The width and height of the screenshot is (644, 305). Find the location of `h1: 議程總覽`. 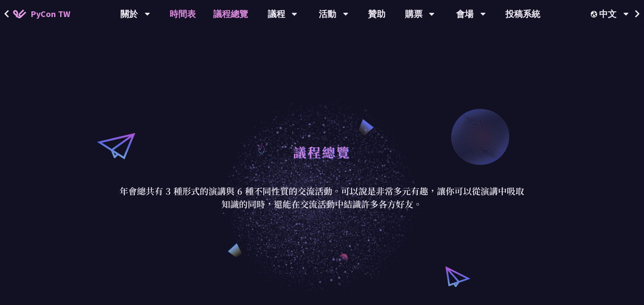

h1: 議程總覽 is located at coordinates (322, 152).